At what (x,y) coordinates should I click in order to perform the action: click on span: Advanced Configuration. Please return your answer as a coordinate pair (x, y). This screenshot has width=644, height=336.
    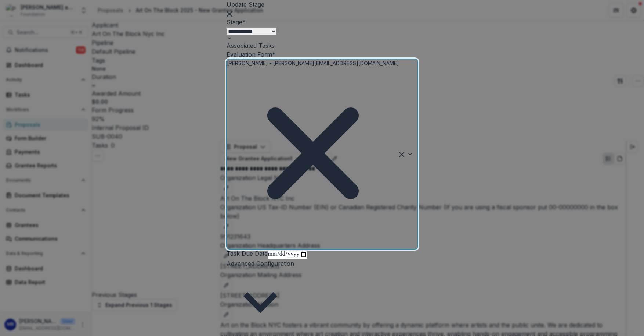
    Looking at the image, I should click on (260, 263).